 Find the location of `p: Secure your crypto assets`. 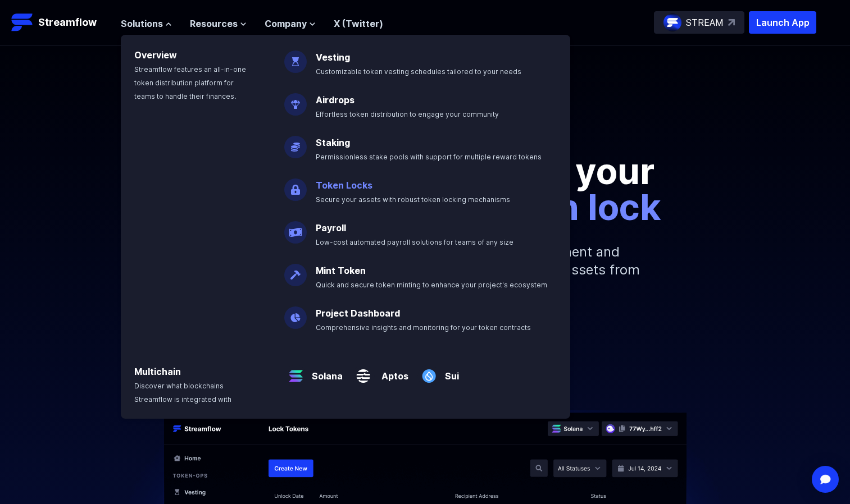

p: Secure your crypto assets is located at coordinates (425, 126).